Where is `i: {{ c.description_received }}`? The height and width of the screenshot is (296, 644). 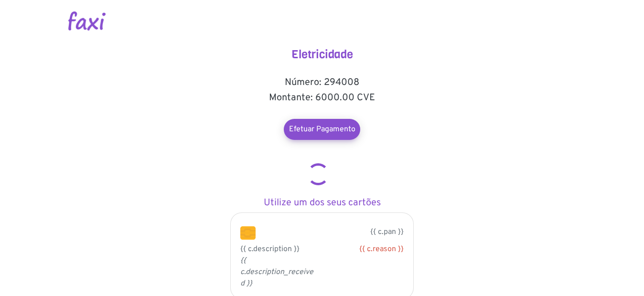 i: {{ c.description_received }} is located at coordinates (277, 272).